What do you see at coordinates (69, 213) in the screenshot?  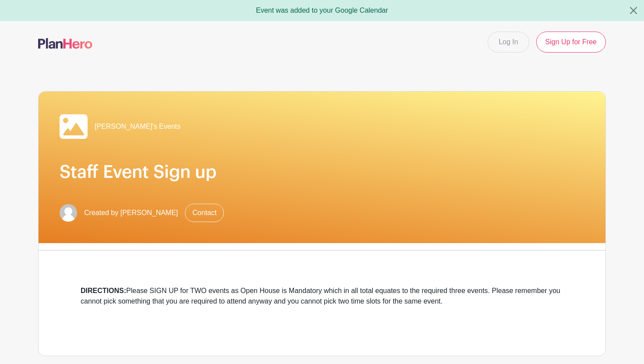 I see `img: default-ce2991bfa6775e67f084385cd625a349d9dcbb7a52a09fb2fda1e96e2d18dcdb.png` at bounding box center [69, 213].